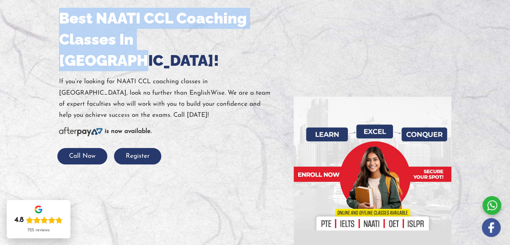 Image resolution: width=510 pixels, height=245 pixels. What do you see at coordinates (138, 156) in the screenshot?
I see `button: Register` at bounding box center [138, 156].